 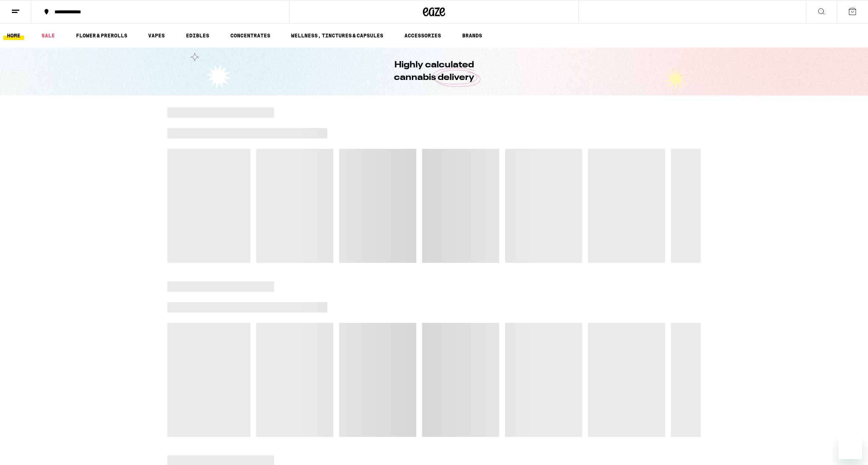 I want to click on a: EDIBLES, so click(x=197, y=36).